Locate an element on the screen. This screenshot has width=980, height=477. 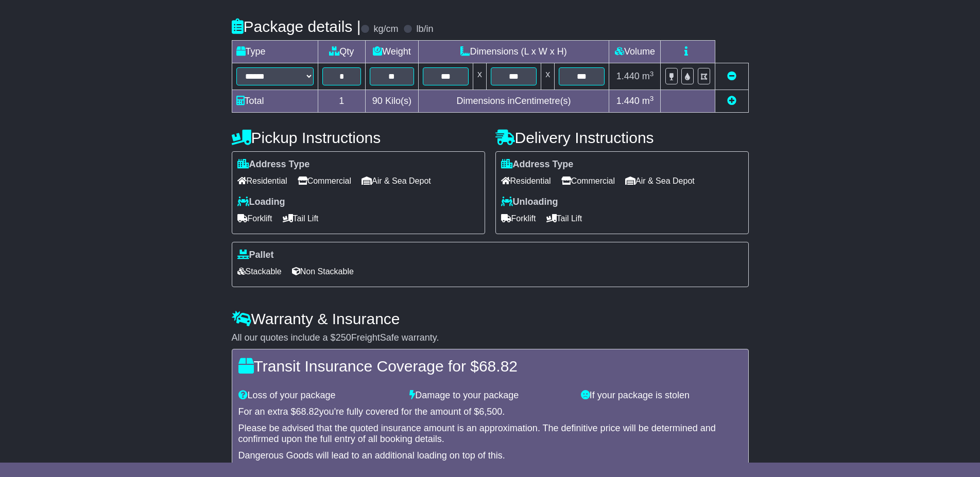
td: Dimensions in Centimetre(s) is located at coordinates (514, 101).